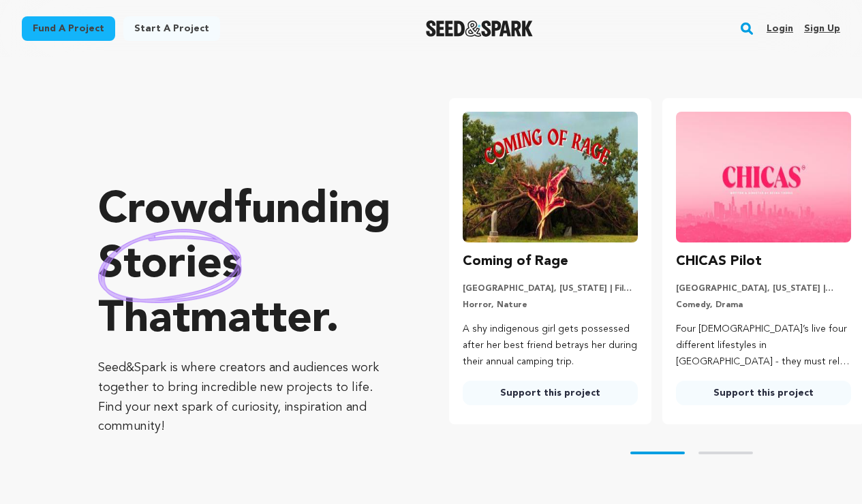 This screenshot has height=504, width=862. Describe the element at coordinates (550, 305) in the screenshot. I see `p: Horror, Nature` at that location.